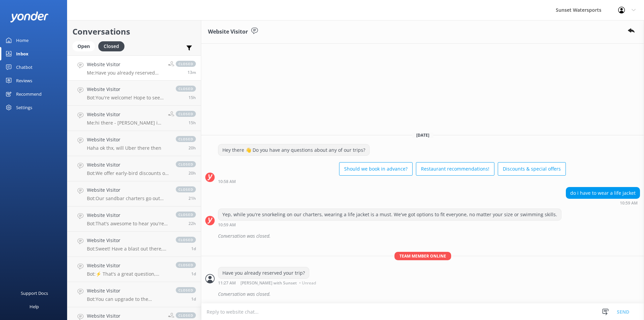 The image size is (644, 320). I want to click on span: • Unread, so click(308, 283).